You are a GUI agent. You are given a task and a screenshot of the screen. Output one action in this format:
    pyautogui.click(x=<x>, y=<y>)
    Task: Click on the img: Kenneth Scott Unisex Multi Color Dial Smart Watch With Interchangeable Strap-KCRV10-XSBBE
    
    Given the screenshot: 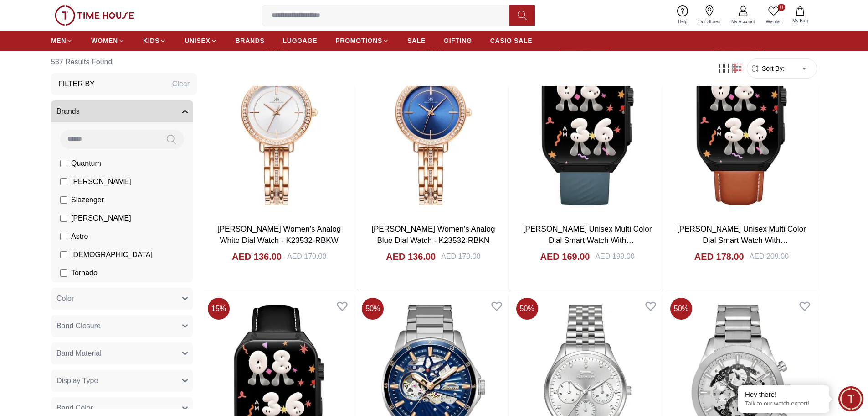 What is the action you would take?
    pyautogui.click(x=742, y=118)
    